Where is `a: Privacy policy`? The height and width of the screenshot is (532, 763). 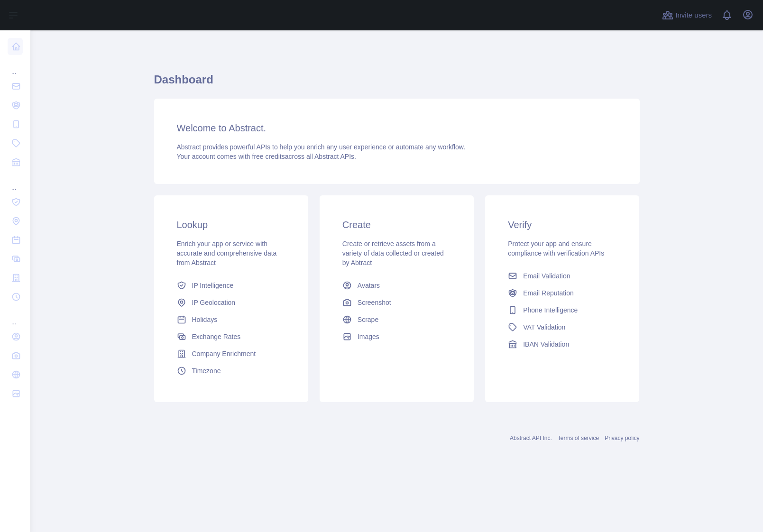 a: Privacy policy is located at coordinates (622, 438).